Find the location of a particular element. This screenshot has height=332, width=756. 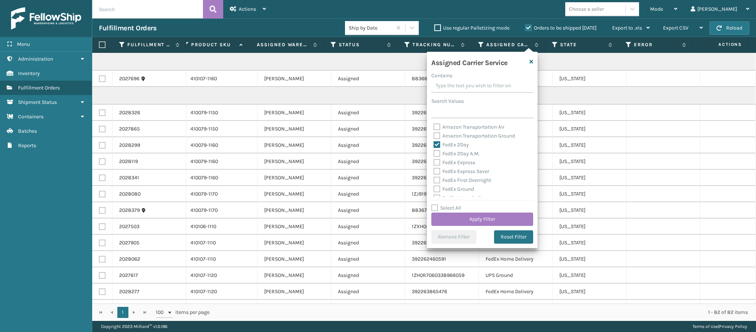

button: Remove Filter is located at coordinates (454, 237).